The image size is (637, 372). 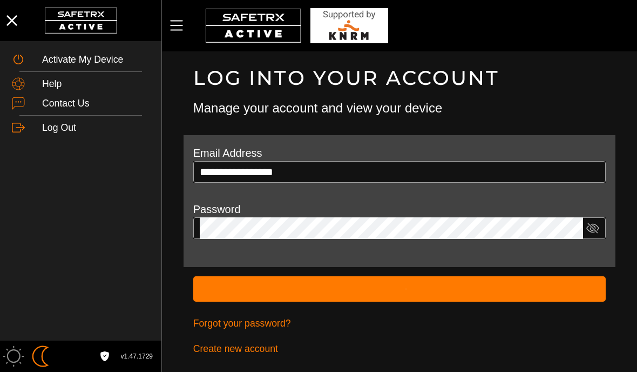 I want to click on a: Forgot your password?, so click(x=400, y=323).